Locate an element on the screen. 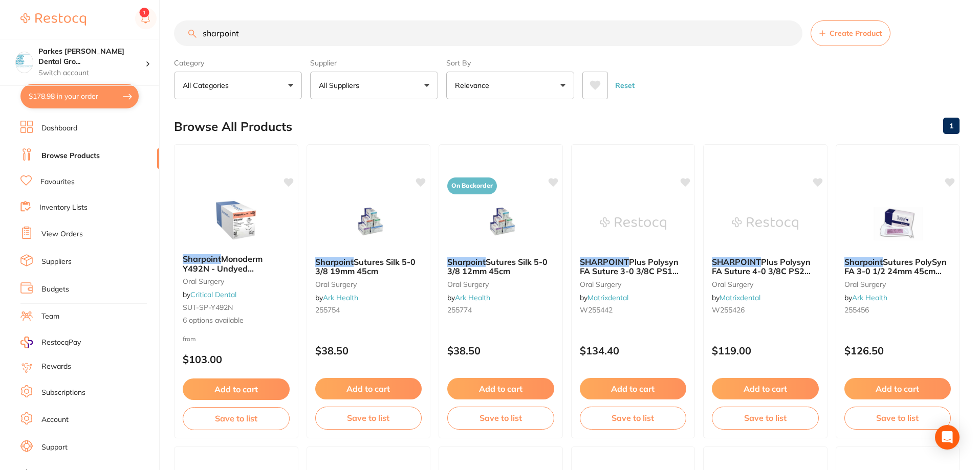 The width and height of the screenshot is (980, 470). button: All Categories is located at coordinates (238, 86).